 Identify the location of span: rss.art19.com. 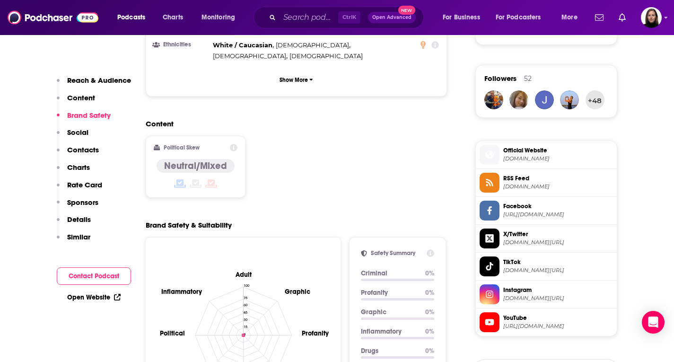
(558, 186).